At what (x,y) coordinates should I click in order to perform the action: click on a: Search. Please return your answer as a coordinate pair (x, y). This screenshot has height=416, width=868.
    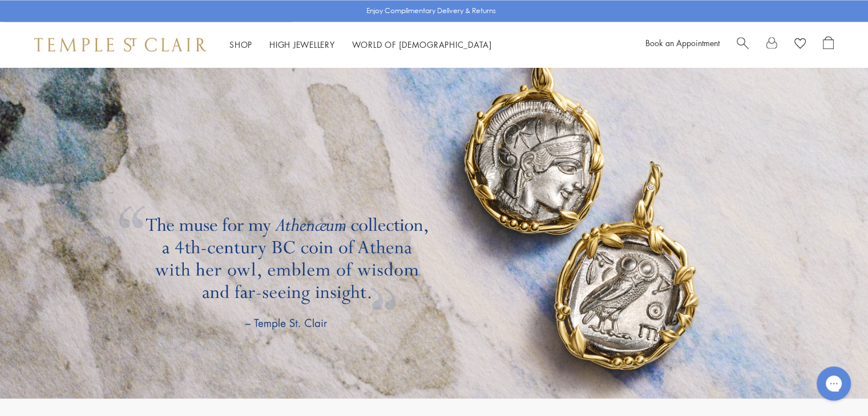
    Looking at the image, I should click on (742, 45).